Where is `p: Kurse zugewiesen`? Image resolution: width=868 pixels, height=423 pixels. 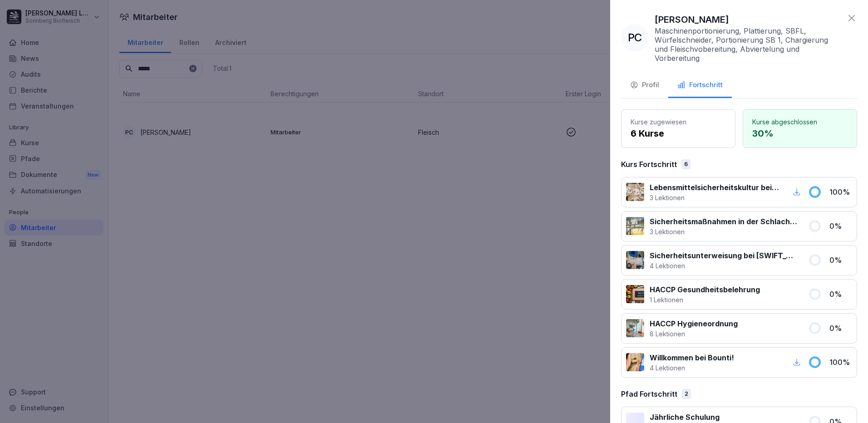
p: Kurse zugewiesen is located at coordinates (678, 122).